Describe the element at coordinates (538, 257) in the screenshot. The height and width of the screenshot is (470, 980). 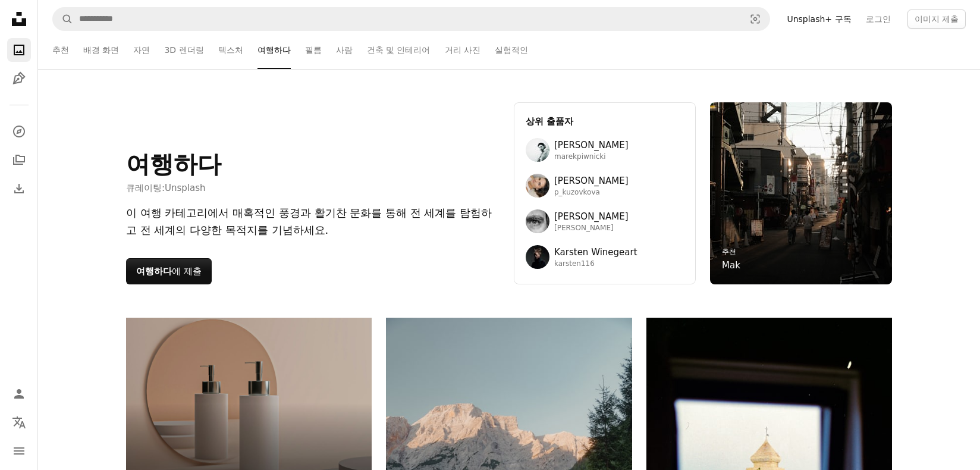
I see `img: 사용자 Karsten Winegeart의 아바타` at that location.